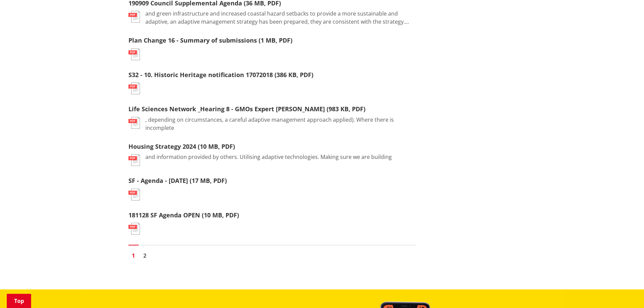  Describe the element at coordinates (145, 256) in the screenshot. I see `a: Go to page 2` at that location.